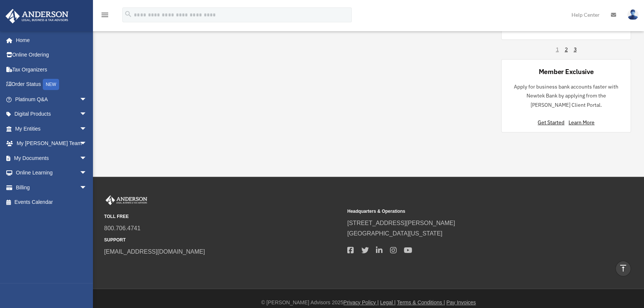  I want to click on img: User Pic, so click(633, 14).